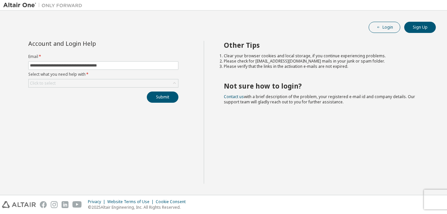 The width and height of the screenshot is (447, 214). I want to click on div: Account and Login Help, so click(88, 43).